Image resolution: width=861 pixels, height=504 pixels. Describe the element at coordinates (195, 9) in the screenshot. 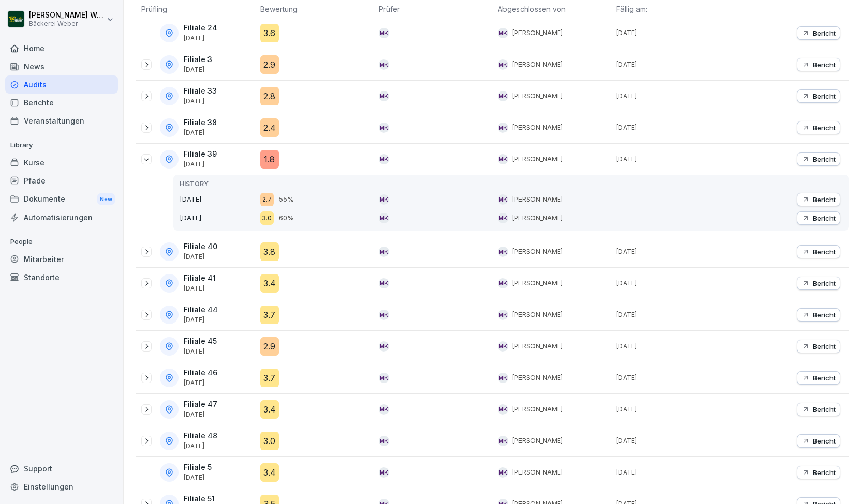

I see `p: Prüfling` at that location.